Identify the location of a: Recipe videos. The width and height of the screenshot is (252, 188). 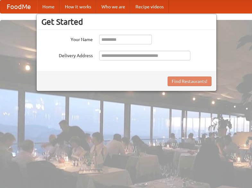
(149, 7).